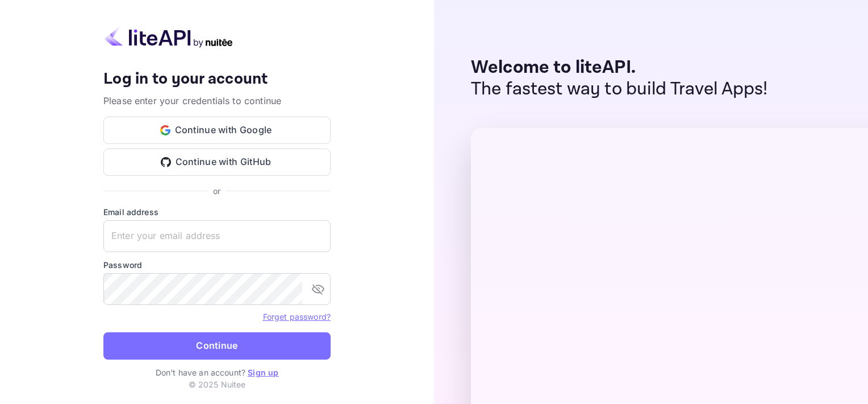 Image resolution: width=868 pixels, height=404 pixels. Describe the element at coordinates (169, 36) in the screenshot. I see `img: liteapi` at that location.